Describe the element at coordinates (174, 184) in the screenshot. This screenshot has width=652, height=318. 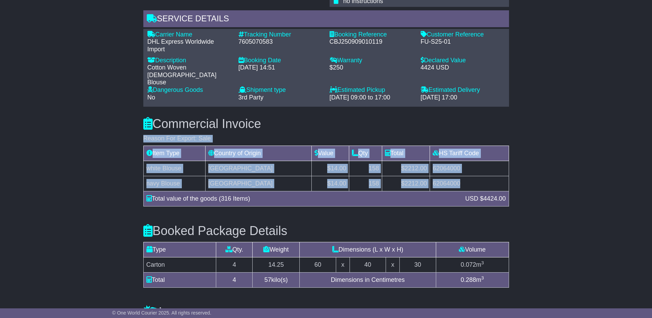
I see `td: navy Blouse` at that location.